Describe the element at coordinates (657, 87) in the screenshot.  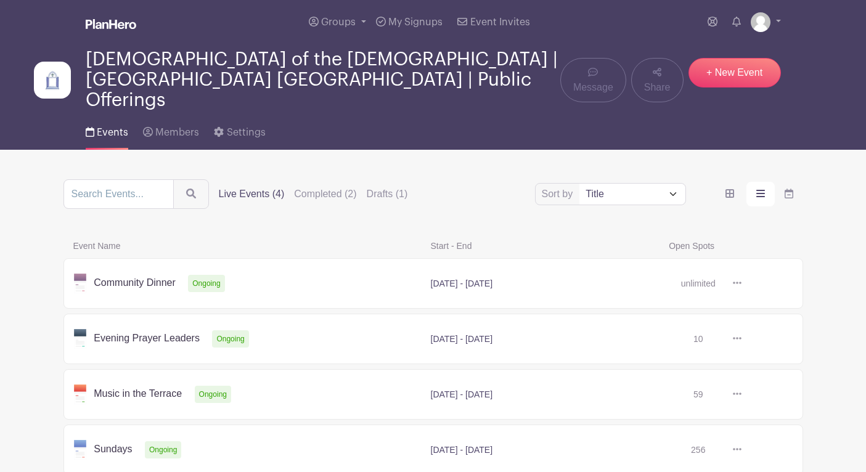
I see `span: Share` at that location.